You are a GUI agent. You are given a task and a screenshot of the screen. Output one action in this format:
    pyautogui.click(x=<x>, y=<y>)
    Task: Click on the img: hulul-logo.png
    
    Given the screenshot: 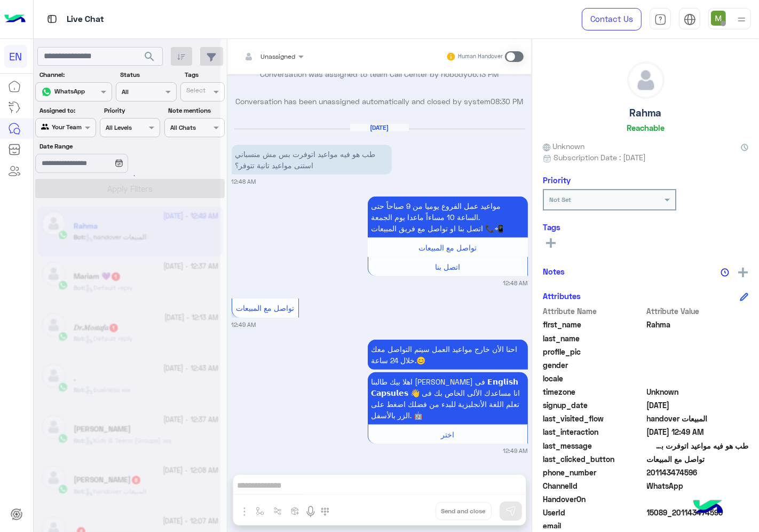 What is the action you would take?
    pyautogui.click(x=709, y=508)
    